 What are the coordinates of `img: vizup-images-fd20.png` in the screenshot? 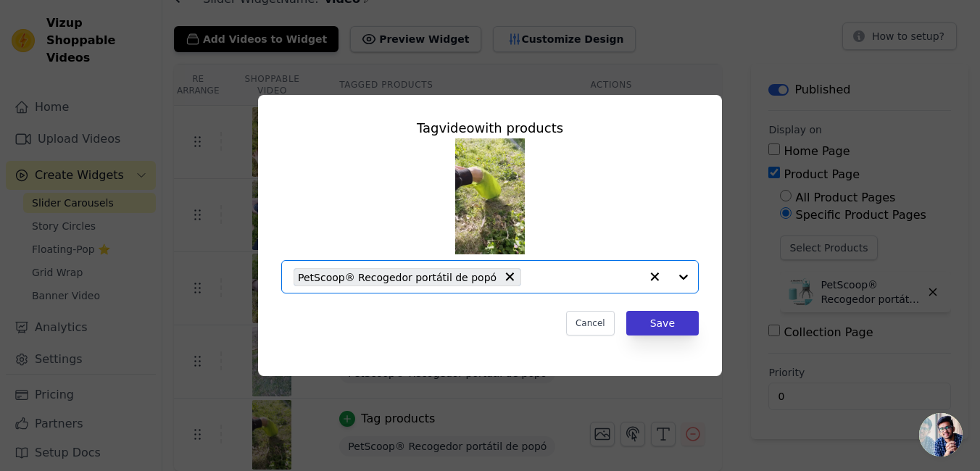 It's located at (490, 197).